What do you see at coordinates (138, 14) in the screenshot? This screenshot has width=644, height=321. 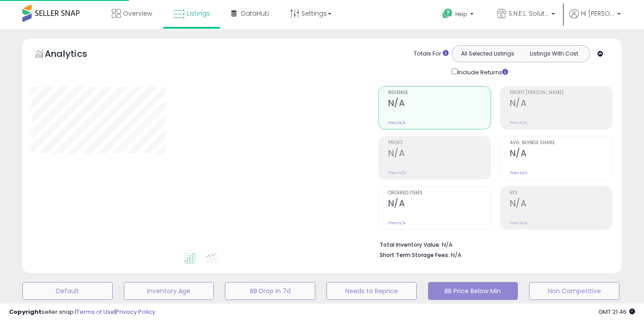 I see `span: Overview` at bounding box center [138, 14].